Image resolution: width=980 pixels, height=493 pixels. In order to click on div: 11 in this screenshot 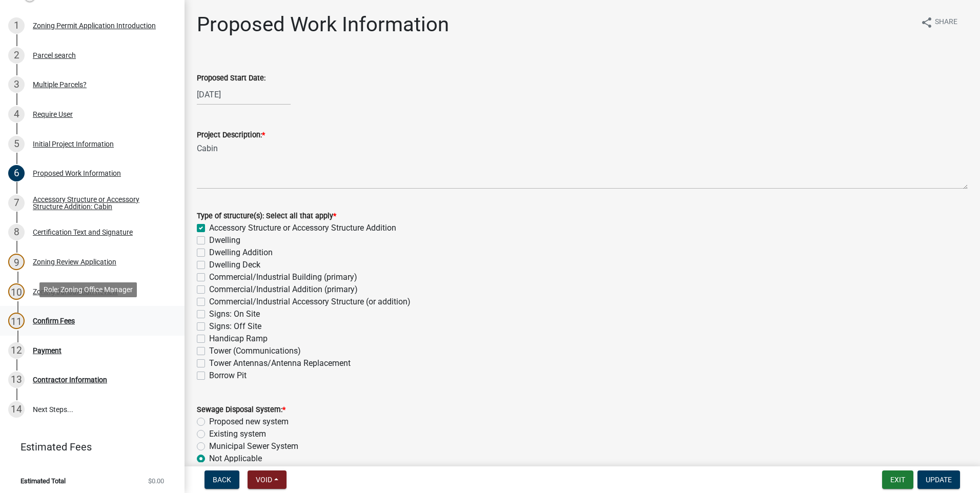, I will do `click(16, 321)`.